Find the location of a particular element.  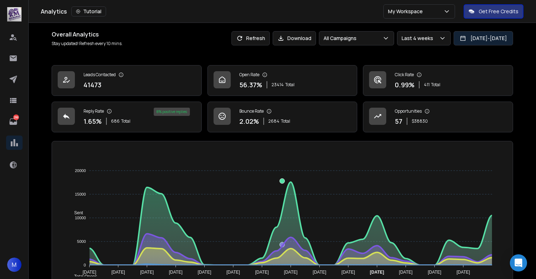

p: $ 38830 is located at coordinates (419, 121).